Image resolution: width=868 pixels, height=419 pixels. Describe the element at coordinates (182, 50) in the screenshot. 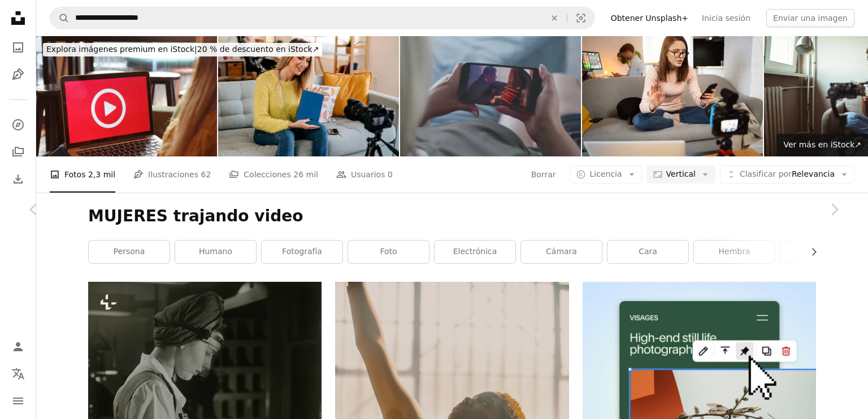

I see `a: Explora imágenes premium en iStock|20 % de descuento en iStock↗` at that location.